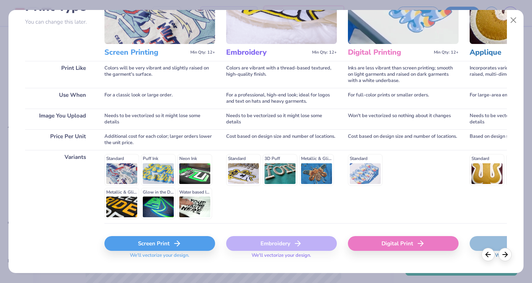 Image resolution: width=532 pixels, height=283 pixels. Describe the element at coordinates (59, 98) in the screenshot. I see `div: Use When` at that location.